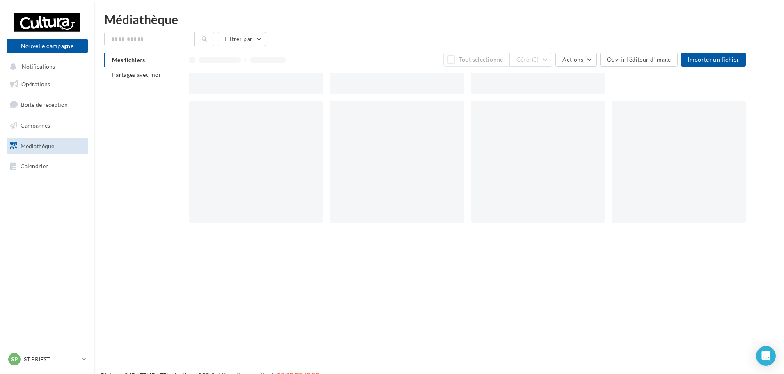 The image size is (784, 374). What do you see at coordinates (766, 356) in the screenshot?
I see `div: Open Intercom Messenger` at bounding box center [766, 356].